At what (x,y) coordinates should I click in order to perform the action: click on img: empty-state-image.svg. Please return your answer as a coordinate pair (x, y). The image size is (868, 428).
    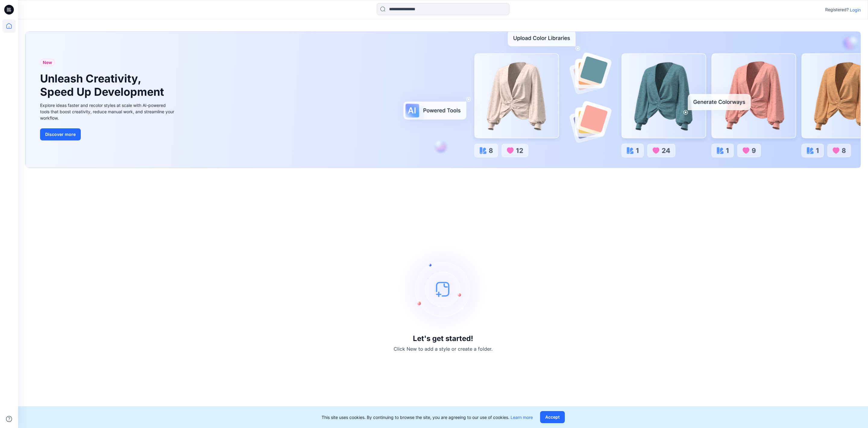
    Looking at the image, I should click on (443, 289).